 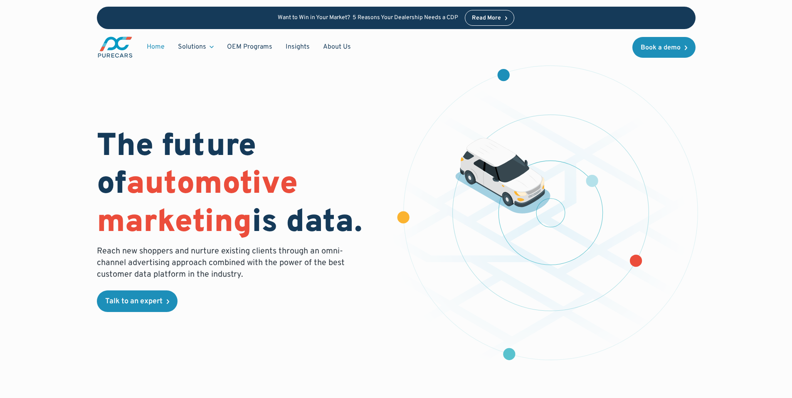 What do you see at coordinates (156, 47) in the screenshot?
I see `a: Home` at bounding box center [156, 47].